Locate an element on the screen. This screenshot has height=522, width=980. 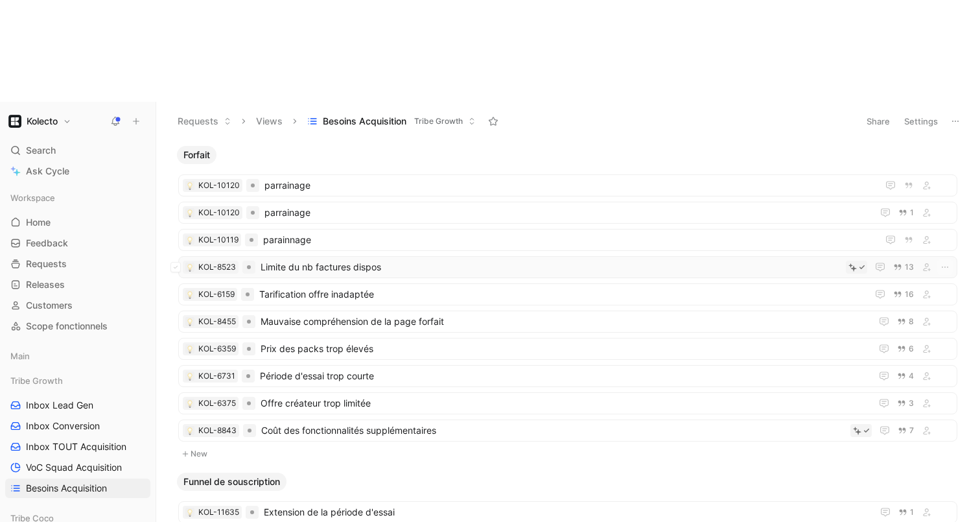
span: Tarification offre inadaptée is located at coordinates (560, 294).